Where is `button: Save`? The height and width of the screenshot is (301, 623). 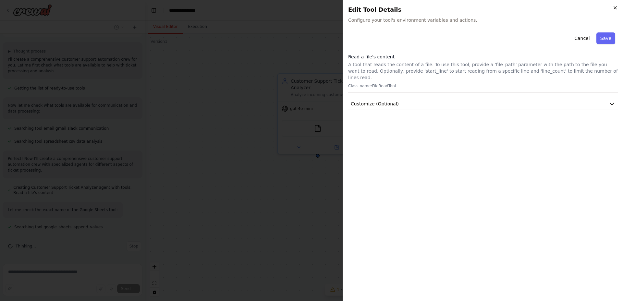 button: Save is located at coordinates (606, 38).